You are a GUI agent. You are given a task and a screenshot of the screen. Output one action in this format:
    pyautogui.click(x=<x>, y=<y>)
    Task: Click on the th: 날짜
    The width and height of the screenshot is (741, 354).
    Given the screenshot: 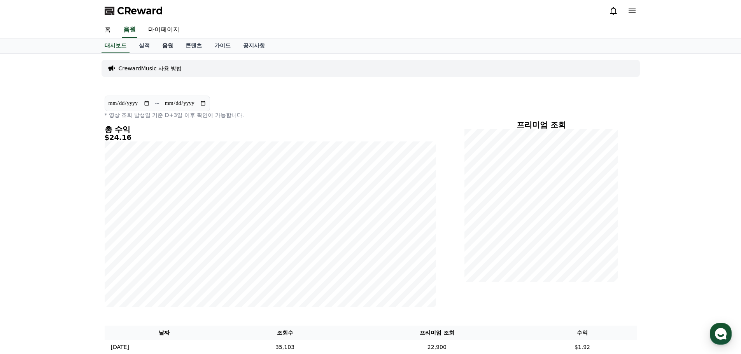 What is the action you would take?
    pyautogui.click(x=164, y=333)
    